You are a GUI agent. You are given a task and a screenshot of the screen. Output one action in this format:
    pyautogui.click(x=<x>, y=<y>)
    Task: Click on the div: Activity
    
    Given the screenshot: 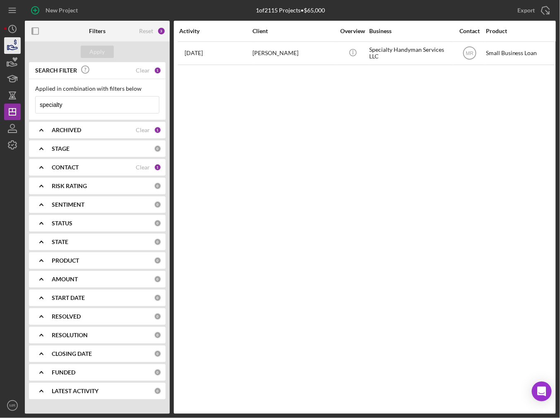 What is the action you would take?
    pyautogui.click(x=215, y=31)
    